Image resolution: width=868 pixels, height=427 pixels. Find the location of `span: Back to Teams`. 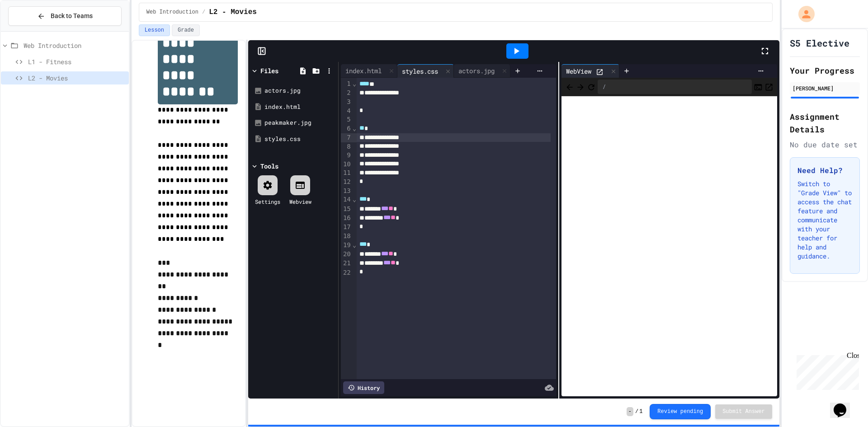

span: Back to Teams is located at coordinates (71, 15).